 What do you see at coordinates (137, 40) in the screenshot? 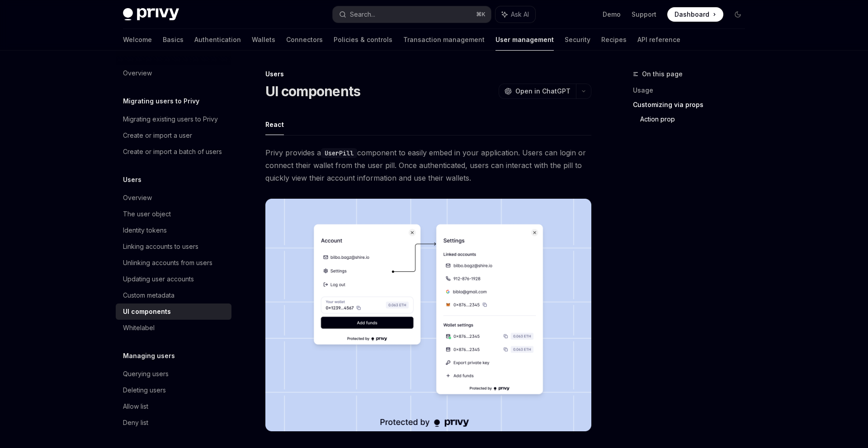
I see `a: Welcome` at bounding box center [137, 40].